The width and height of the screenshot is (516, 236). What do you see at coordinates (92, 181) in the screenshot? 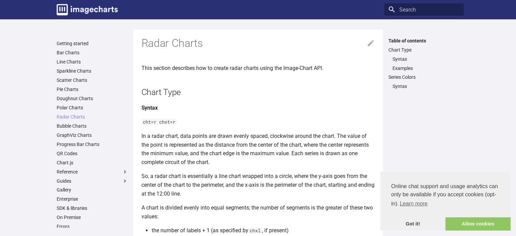
I see `label: Guides` at bounding box center [92, 181].